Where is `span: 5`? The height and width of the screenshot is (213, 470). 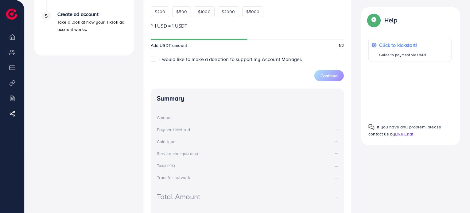
span: 5 is located at coordinates (46, 16).